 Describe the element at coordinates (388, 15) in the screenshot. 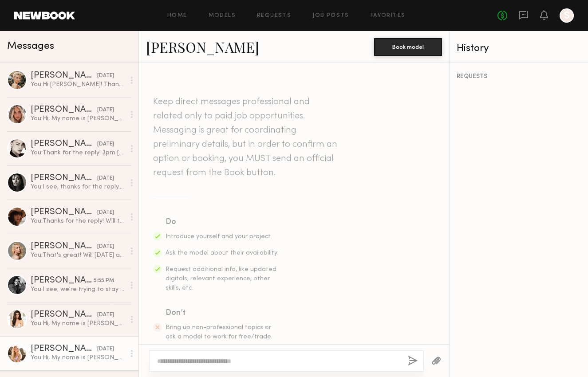

I see `a: Favorites` at that location.